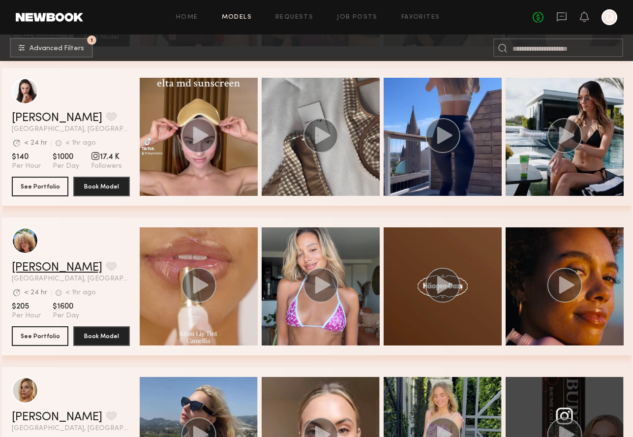 This screenshot has width=633, height=437. What do you see at coordinates (91, 40) in the screenshot?
I see `span: 1` at bounding box center [91, 40].